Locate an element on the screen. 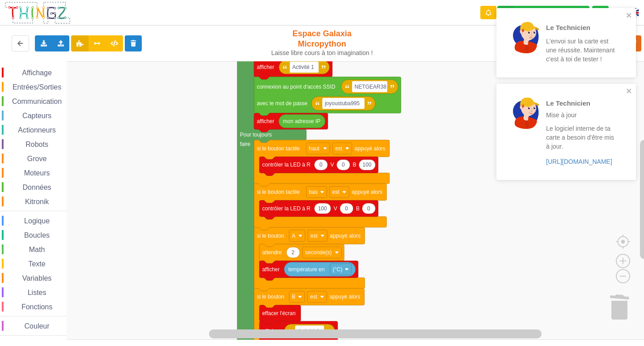 The image size is (644, 346). text: connexion au point d'accès SSID is located at coordinates (296, 87).